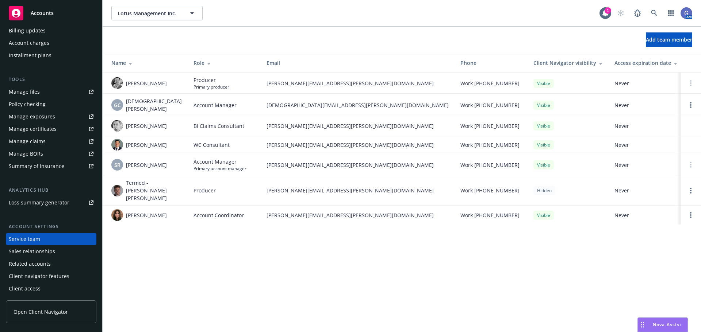  What do you see at coordinates (219, 215) in the screenshot?
I see `span: Account Coordinator` at bounding box center [219, 215].